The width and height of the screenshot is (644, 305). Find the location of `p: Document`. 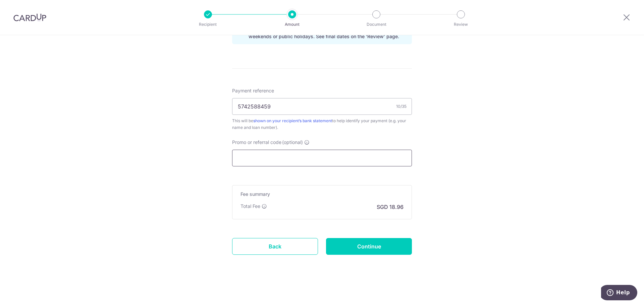

p: Document is located at coordinates (376, 24).